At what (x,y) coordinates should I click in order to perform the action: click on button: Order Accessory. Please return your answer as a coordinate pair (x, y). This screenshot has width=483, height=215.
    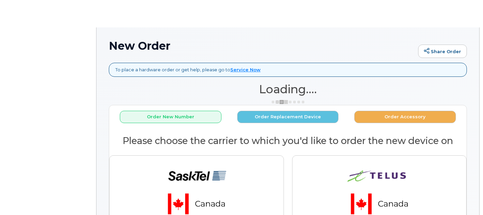
    Looking at the image, I should click on (405, 117).